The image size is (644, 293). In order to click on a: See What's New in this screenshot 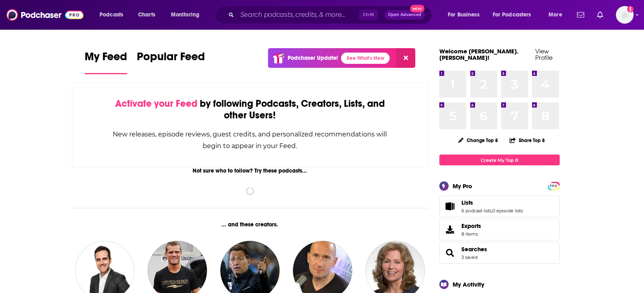, I will do `click(365, 58)`.